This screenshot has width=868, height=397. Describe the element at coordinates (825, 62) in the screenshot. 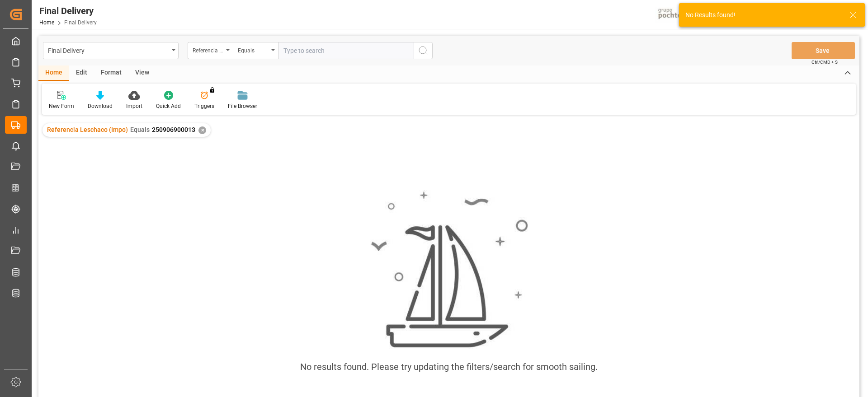

I see `span: Ctrl/CMD + S` at that location.